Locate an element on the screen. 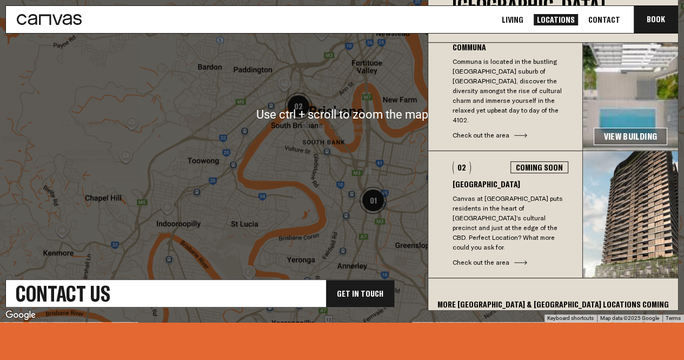  a: Locations is located at coordinates (556, 19).